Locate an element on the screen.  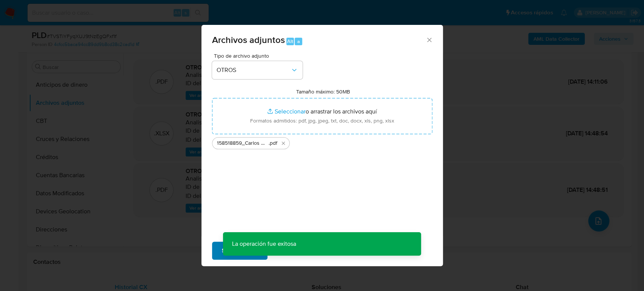
ul: Archivos seleccionados is located at coordinates (322, 142).